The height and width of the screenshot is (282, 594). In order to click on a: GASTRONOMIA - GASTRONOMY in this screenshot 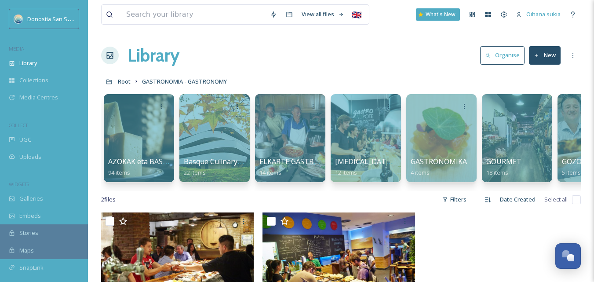, I will do `click(184, 81)`.